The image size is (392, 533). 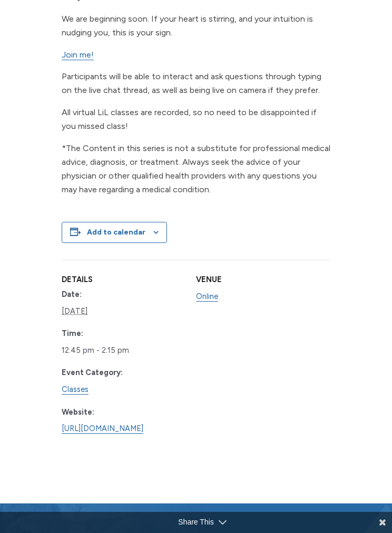 I want to click on h2: Details, so click(x=122, y=279).